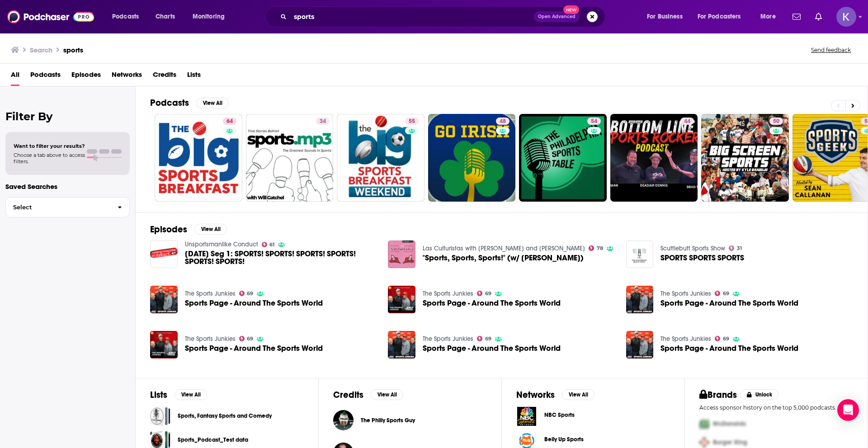  What do you see at coordinates (600, 248) in the screenshot?
I see `span: 78` at bounding box center [600, 248].